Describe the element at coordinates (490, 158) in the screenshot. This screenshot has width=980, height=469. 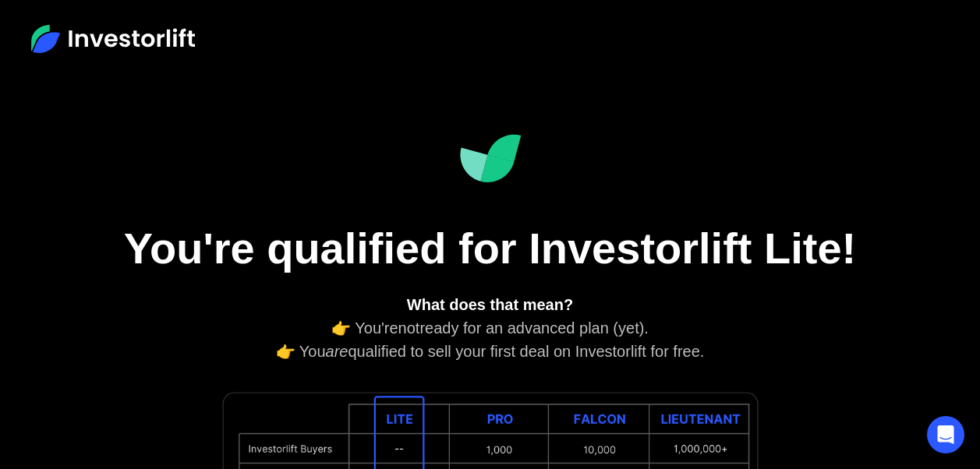
I see `img: Investorlift Dashboard` at that location.